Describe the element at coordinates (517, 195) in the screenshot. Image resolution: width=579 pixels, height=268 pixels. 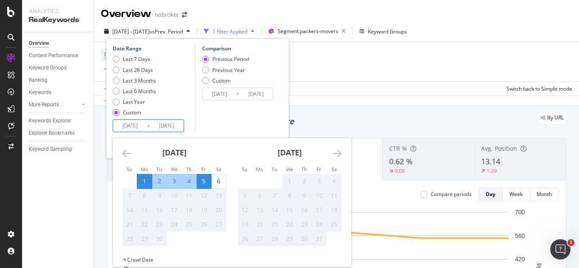
I see `button: Week` at that location.